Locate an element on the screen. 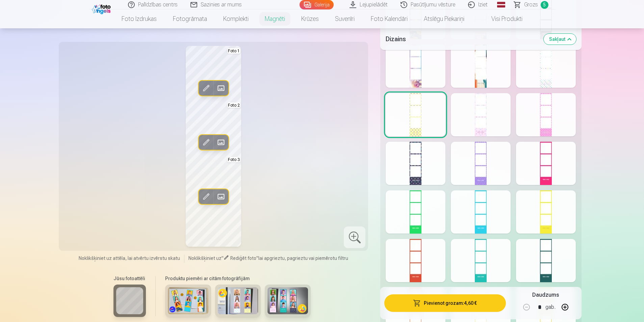  button: Pievienot grozam:4,60 € is located at coordinates (445, 303).